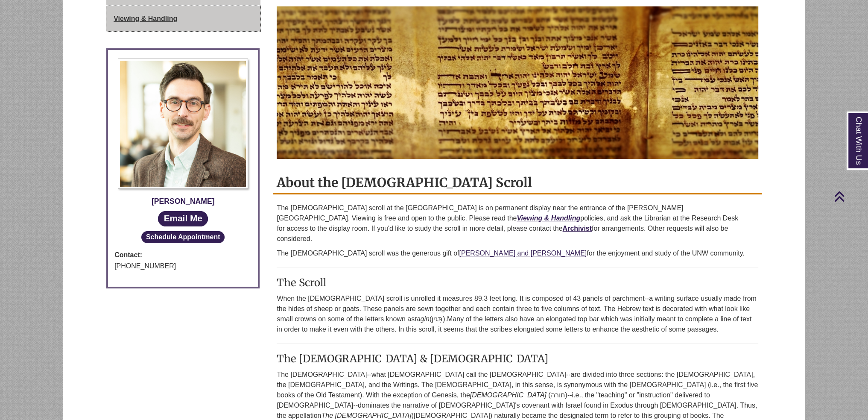  I want to click on em: tagin, so click(422, 318).